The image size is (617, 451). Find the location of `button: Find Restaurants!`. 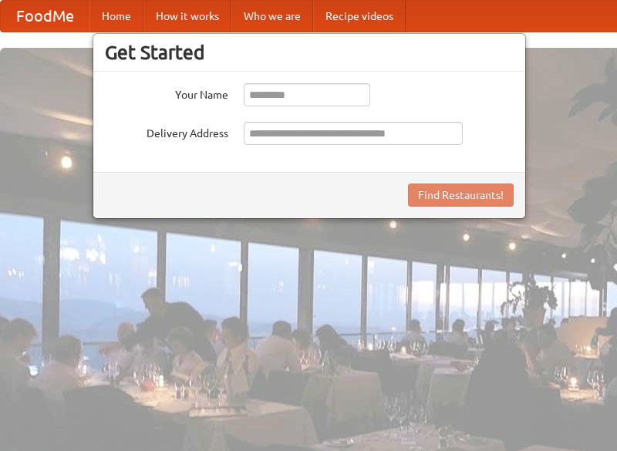

button: Find Restaurants! is located at coordinates (460, 195).